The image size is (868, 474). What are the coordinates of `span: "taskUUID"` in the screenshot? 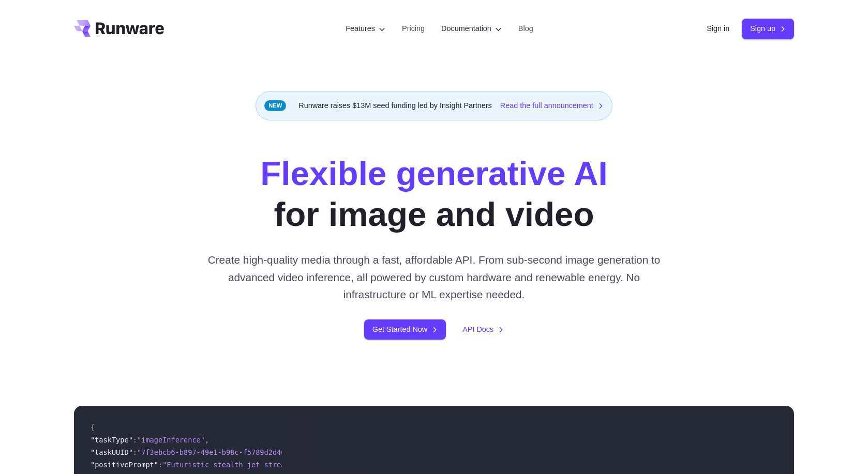 It's located at (112, 452).